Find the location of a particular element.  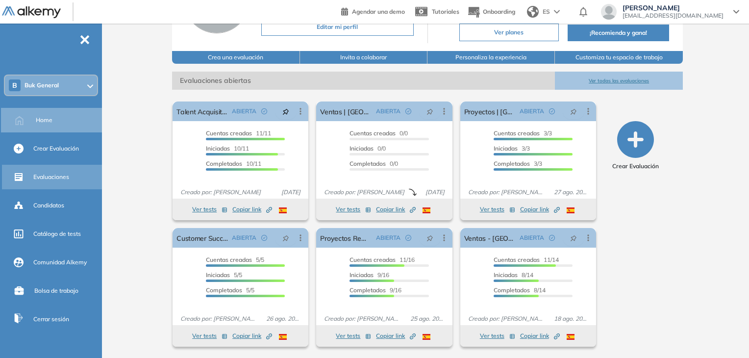

span: 11/11 is located at coordinates (238, 133).